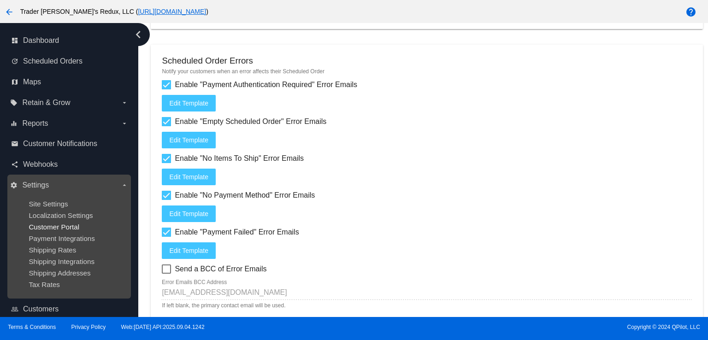 This screenshot has height=340, width=708. What do you see at coordinates (70, 144) in the screenshot?
I see `a: email Customer Notifications` at bounding box center [70, 144].